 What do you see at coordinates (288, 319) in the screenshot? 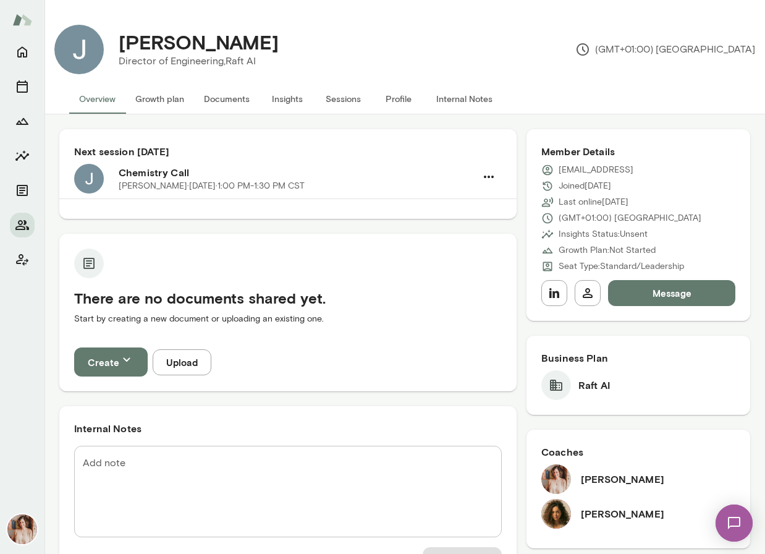
I see `p: Start by creating a new document or uploading an existing one.` at bounding box center [288, 319].